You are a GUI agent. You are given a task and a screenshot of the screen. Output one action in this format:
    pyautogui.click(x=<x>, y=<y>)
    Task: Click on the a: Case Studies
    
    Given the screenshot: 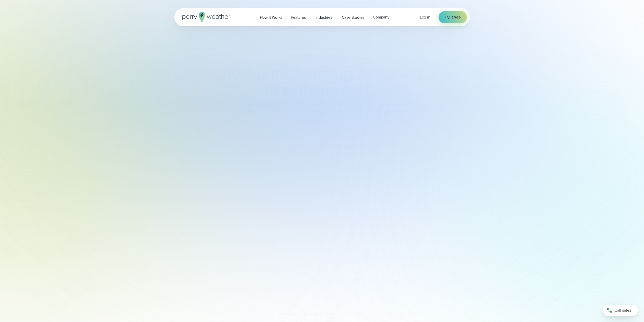 What is the action you would take?
    pyautogui.click(x=353, y=17)
    